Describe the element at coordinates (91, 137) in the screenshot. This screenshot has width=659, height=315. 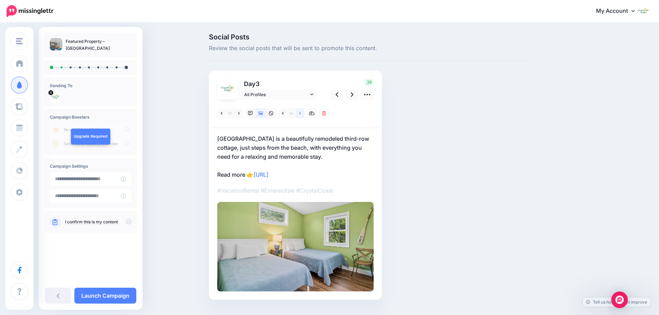
I see `a: Upgrade Required` at that location.